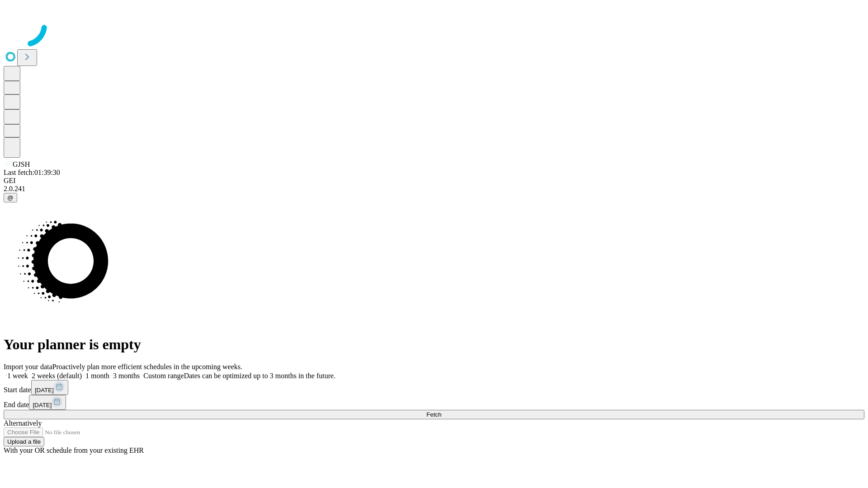  What do you see at coordinates (434, 181) in the screenshot?
I see `div: GEI` at bounding box center [434, 181].